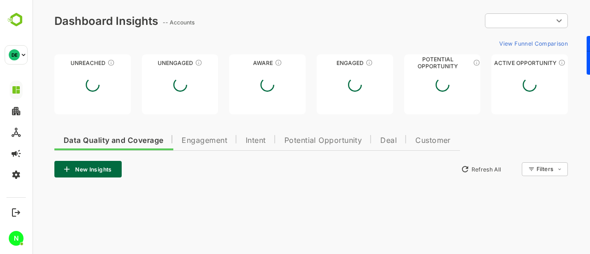 The image size is (590, 254). I want to click on button: New Insights, so click(56, 169).